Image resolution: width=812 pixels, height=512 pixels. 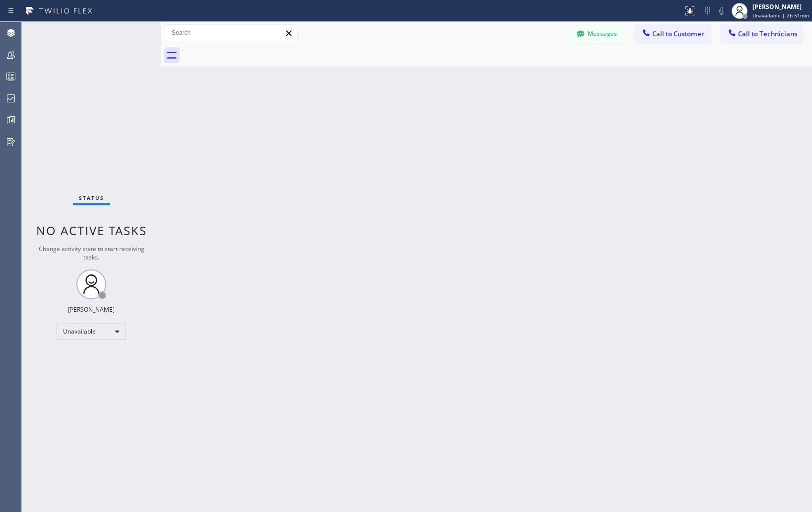 What do you see at coordinates (678, 34) in the screenshot?
I see `span: Call to Customer` at bounding box center [678, 34].